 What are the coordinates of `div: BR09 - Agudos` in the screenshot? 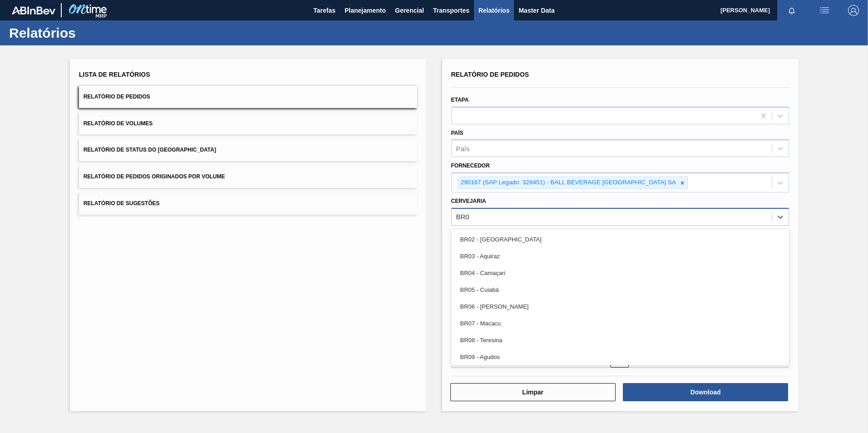 It's located at (620, 356).